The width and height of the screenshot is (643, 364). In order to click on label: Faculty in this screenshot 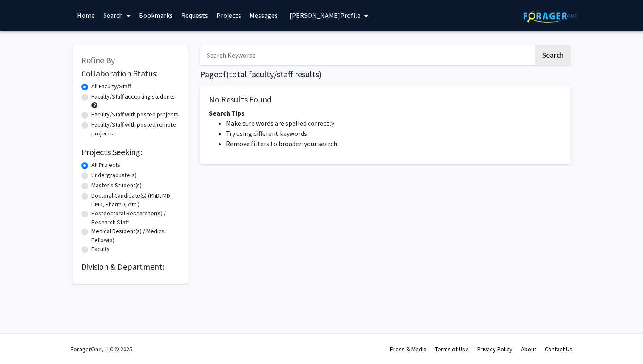, I will do `click(100, 249)`.